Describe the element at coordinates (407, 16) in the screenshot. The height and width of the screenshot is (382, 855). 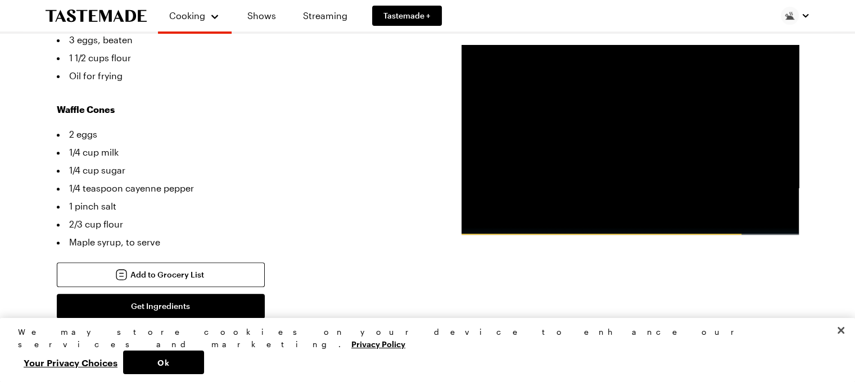
I see `span: Tastemade +` at that location.